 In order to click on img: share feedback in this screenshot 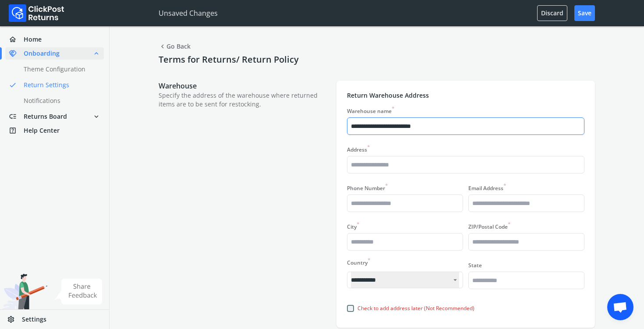, I will do `click(78, 291)`.